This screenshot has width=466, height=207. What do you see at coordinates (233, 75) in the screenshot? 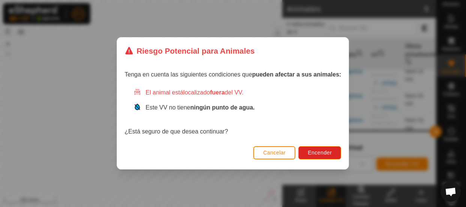
I see `span: Tenga en cuenta las siguientes condiciones que` at bounding box center [233, 75].